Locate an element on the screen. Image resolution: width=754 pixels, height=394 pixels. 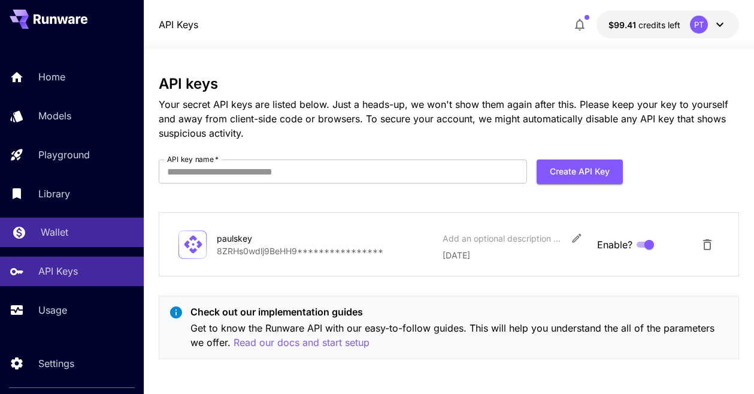
p: Your secret API keys are listed below. Just a heads-up, we won't show them again after this. Plea... is located at coordinates (449, 119).